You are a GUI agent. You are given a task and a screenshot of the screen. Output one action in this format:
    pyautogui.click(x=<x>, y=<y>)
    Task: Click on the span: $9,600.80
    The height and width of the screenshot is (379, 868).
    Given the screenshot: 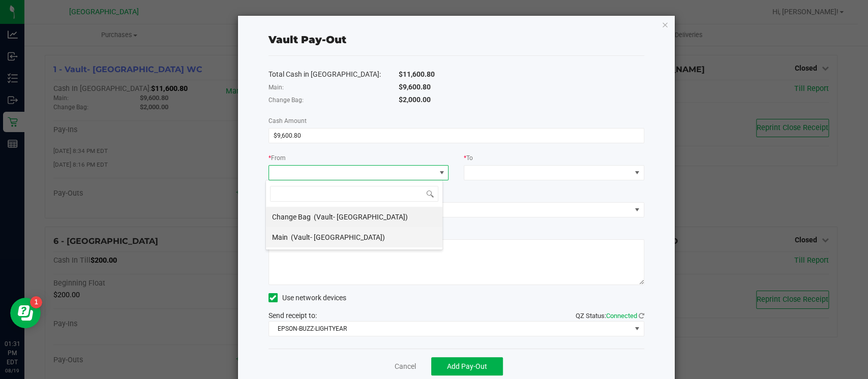 What is the action you would take?
    pyautogui.click(x=414, y=87)
    